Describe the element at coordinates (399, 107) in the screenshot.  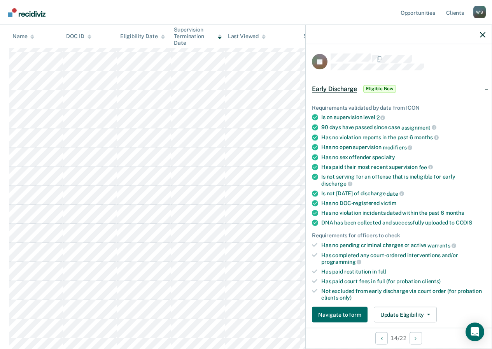
I see `div: Requirements validated by data from ICON` at that location.